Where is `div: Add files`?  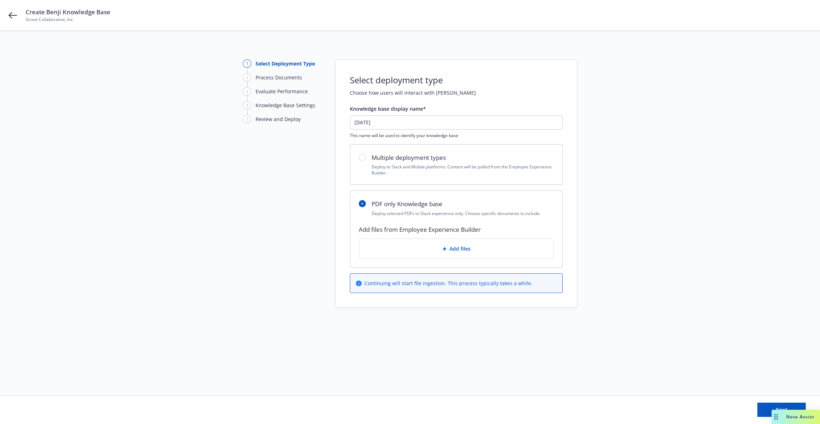
div: Add files is located at coordinates (457, 249).